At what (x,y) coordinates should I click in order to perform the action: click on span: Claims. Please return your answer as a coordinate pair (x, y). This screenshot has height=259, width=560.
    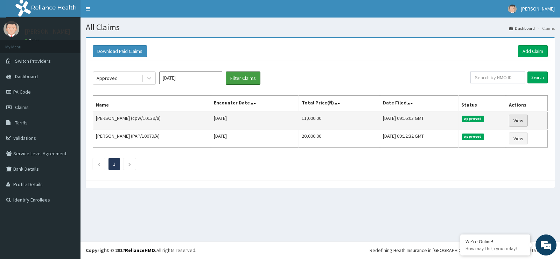
    Looking at the image, I should click on (22, 107).